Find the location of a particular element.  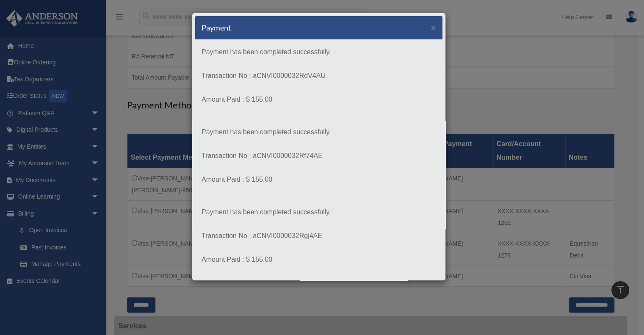

p: Transaction No : aCNVI0000032Rgj4AE is located at coordinates (319, 236).